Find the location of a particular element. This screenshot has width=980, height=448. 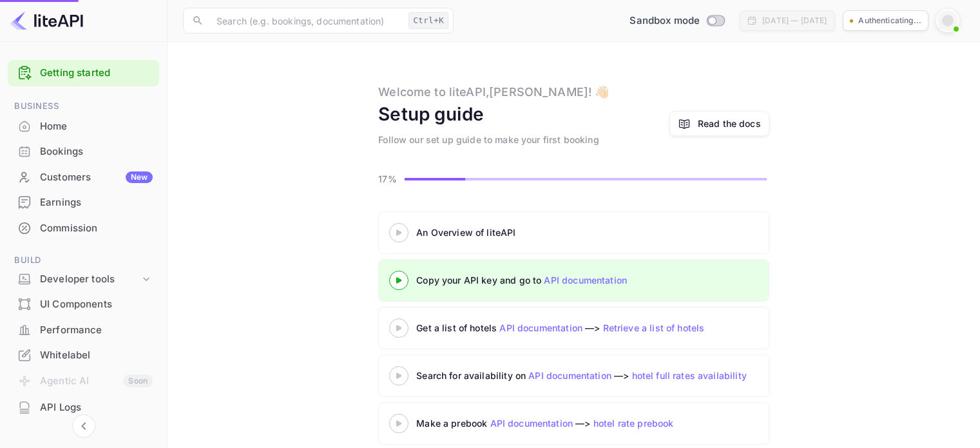

div: Customers is located at coordinates (96, 177).